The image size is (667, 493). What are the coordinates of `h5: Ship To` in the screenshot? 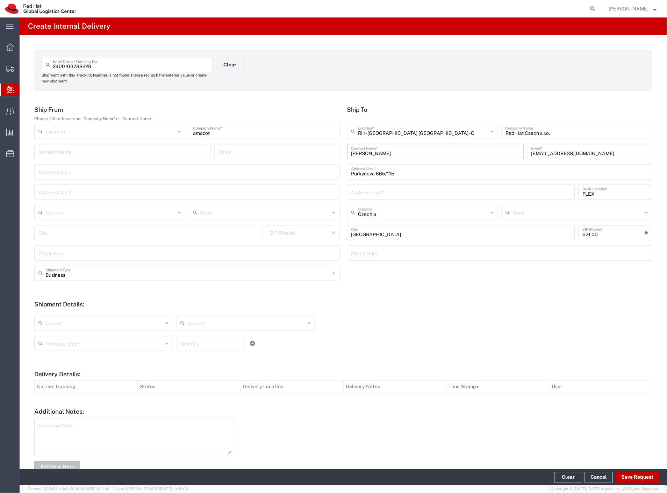 It's located at (500, 109).